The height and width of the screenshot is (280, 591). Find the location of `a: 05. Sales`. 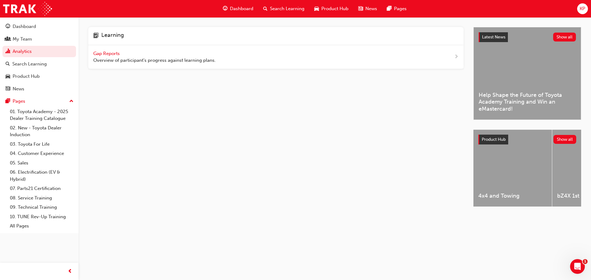

a: 05. Sales is located at coordinates (42, 163).